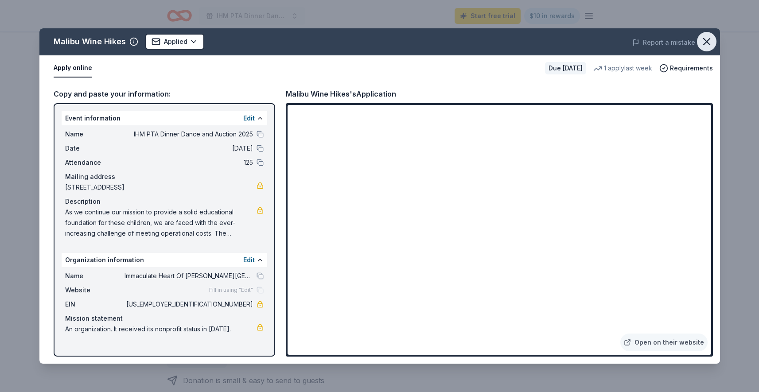 The width and height of the screenshot is (759, 392). I want to click on div: 1 apply last week, so click(623, 68).